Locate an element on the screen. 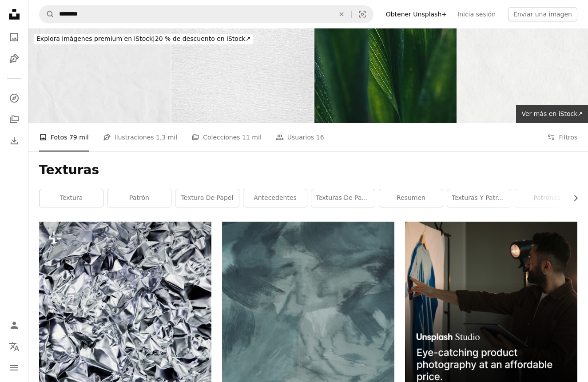 The image size is (588, 382). a: Una imagen muy cercana de una superficie brillante is located at coordinates (125, 351).